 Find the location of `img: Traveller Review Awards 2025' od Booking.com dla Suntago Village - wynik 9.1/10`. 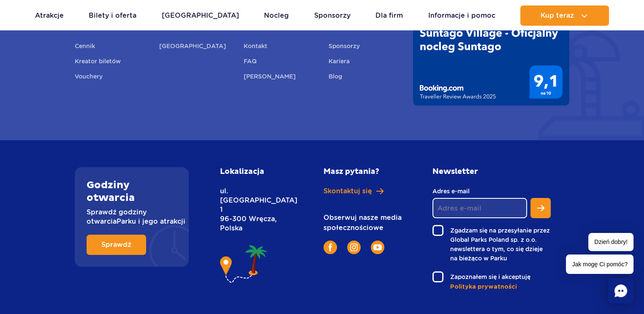

img: Traveller Review Awards 2025' od Booking.com dla Suntago Village - wynik 9.1/10 is located at coordinates (491, 64).